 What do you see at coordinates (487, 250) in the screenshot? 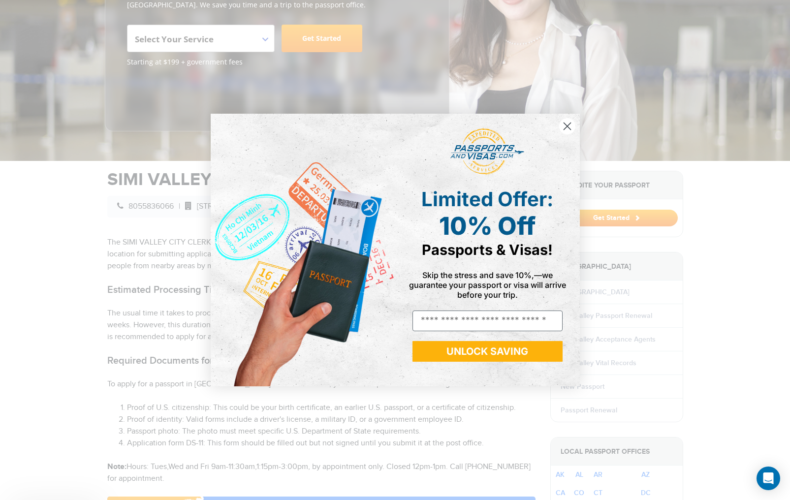
I see `span: Passports & Visas!` at bounding box center [487, 250].